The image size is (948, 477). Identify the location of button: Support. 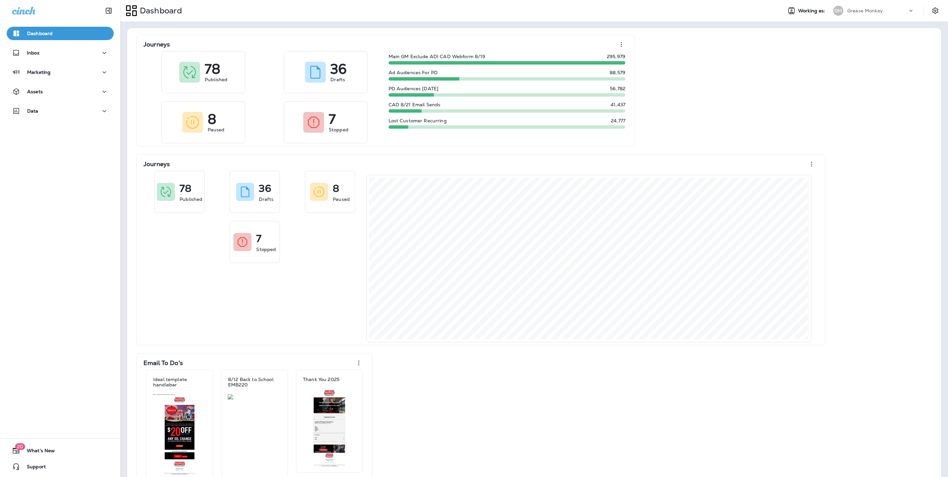
(60, 467).